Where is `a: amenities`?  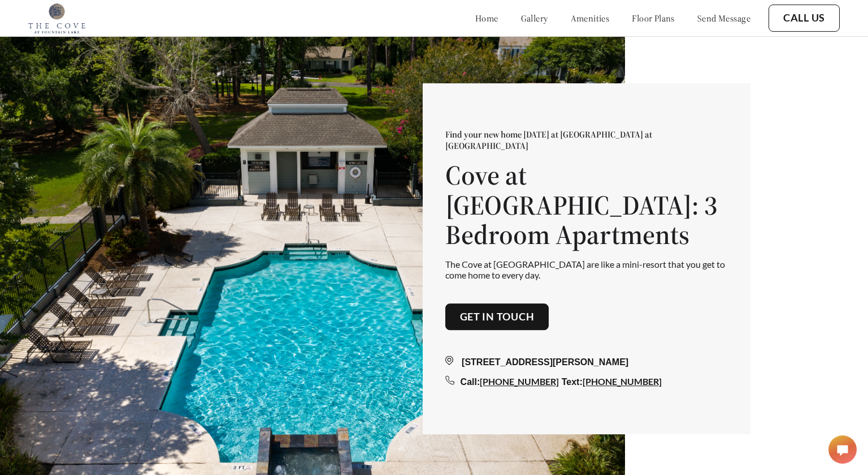 a: amenities is located at coordinates (590, 18).